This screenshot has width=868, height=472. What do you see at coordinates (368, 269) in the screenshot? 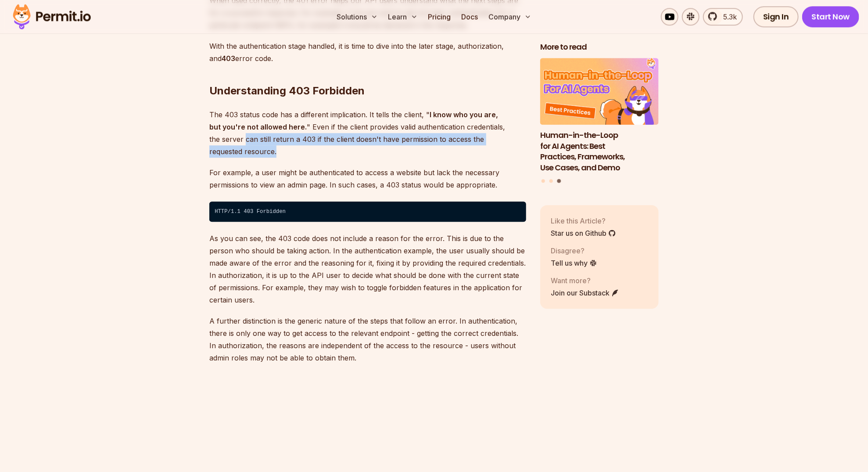
I see `p: As you can see, the 403 code does not include a reason for the error. This is due to the person w...` at bounding box center [368, 269].